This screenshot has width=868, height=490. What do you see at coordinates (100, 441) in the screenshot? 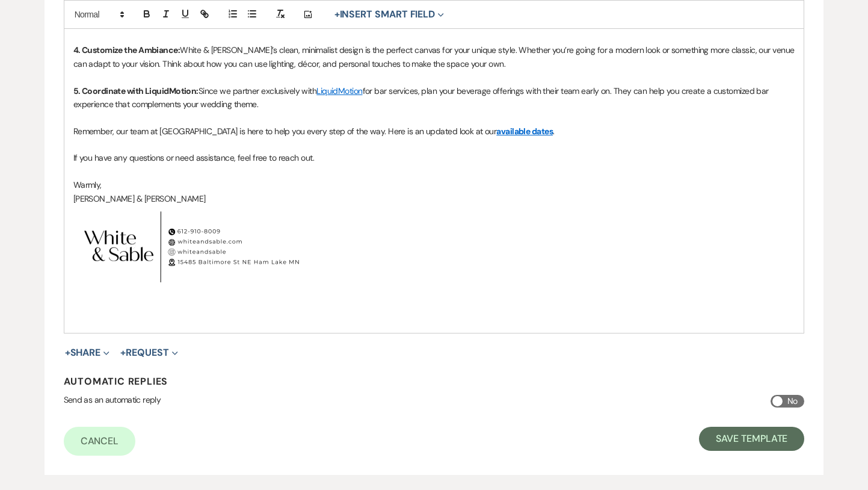
I see `a: Cancel` at bounding box center [100, 441].